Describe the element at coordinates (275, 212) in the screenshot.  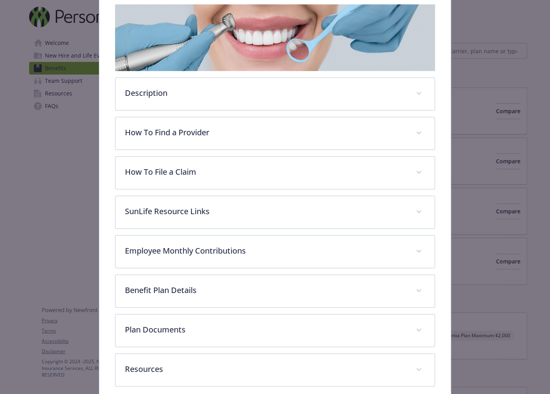
I see `div: SunLife Resource Links` at that location.